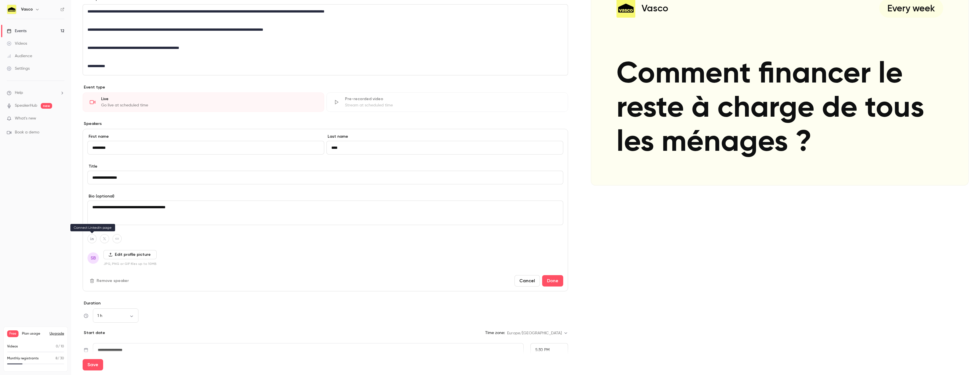 The width and height of the screenshot is (980, 375). I want to click on span: Help, so click(19, 93).